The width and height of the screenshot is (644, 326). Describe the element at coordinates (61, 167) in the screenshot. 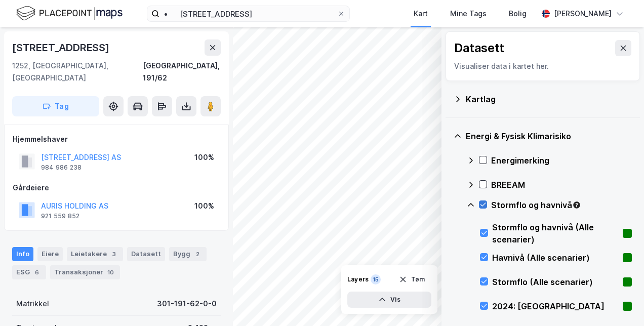

I see `div: 984 986 238` at that location.